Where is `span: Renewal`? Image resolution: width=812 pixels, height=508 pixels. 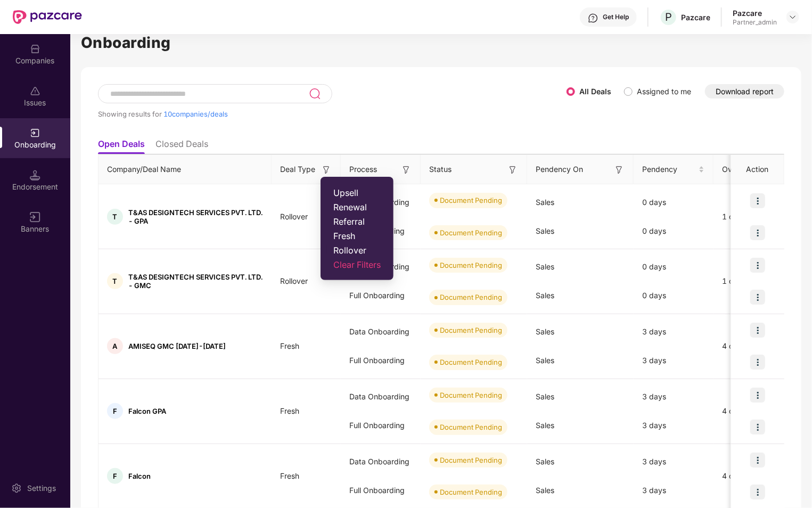
span: Renewal is located at coordinates (357, 207).